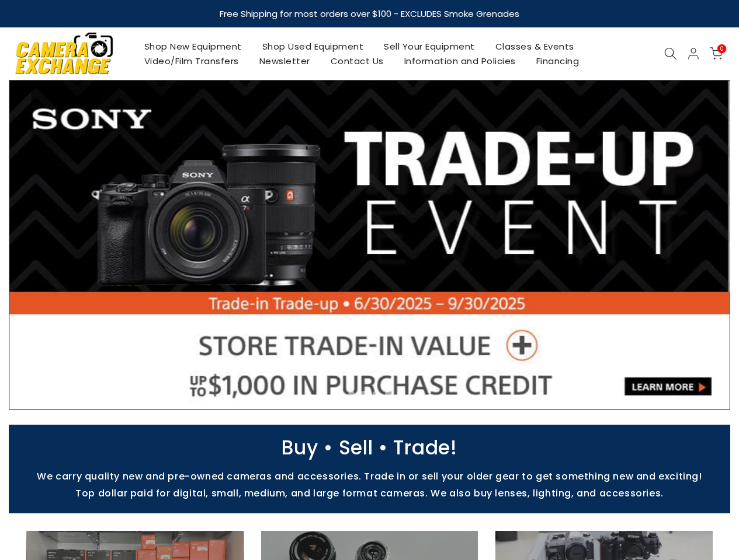  Describe the element at coordinates (285, 61) in the screenshot. I see `a: Newsletter` at that location.